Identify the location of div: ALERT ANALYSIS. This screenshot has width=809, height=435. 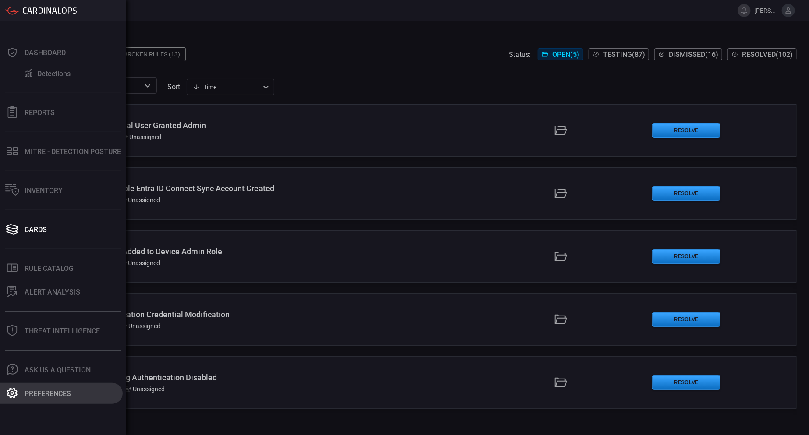
(52, 292).